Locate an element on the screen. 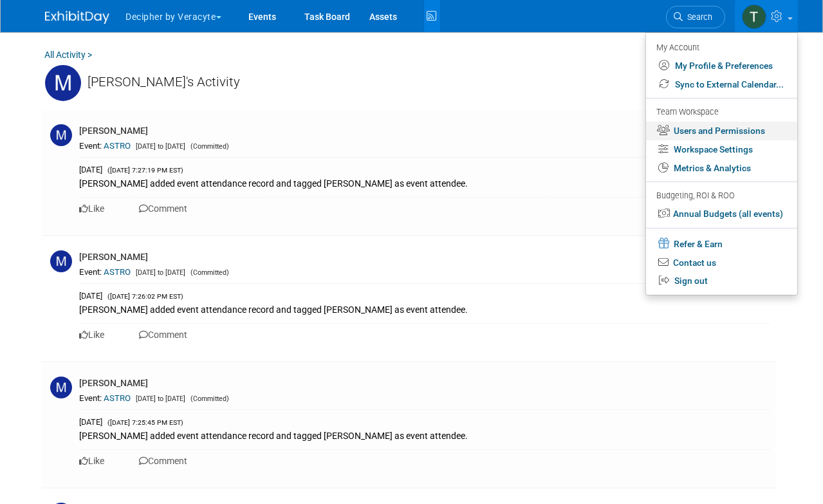  a: My Profile & Preferences is located at coordinates (721, 65).